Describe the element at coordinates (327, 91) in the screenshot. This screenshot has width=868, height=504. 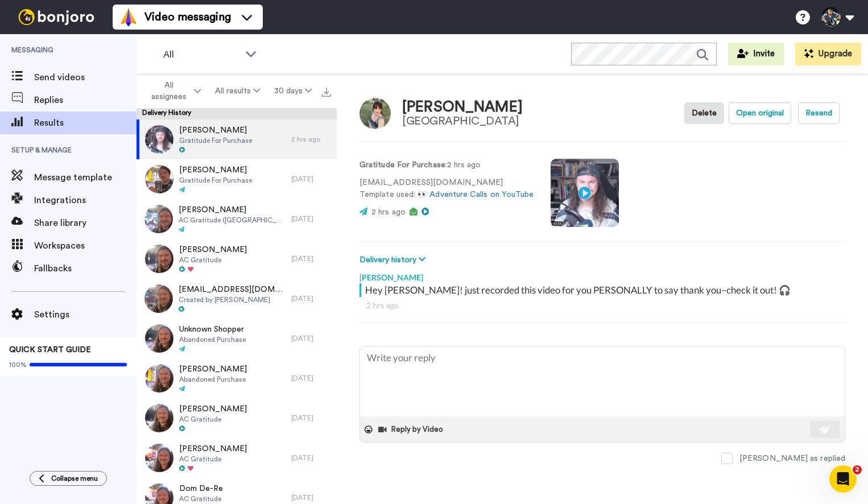
I see `button: Export all results that match these filters now.` at that location.